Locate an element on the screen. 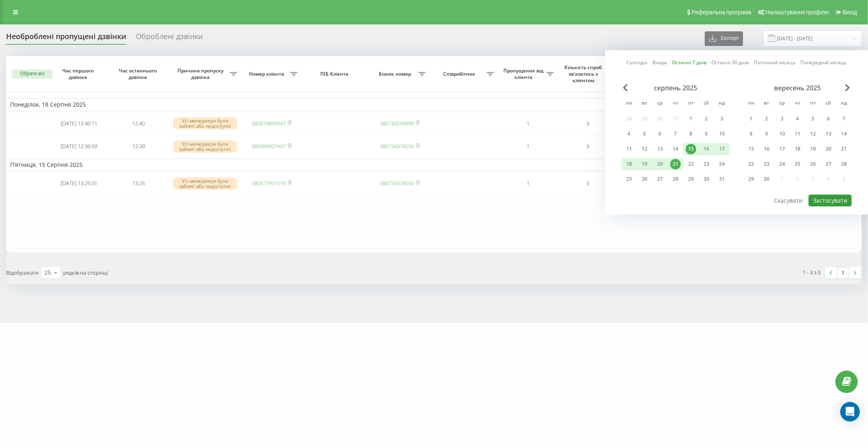 Image resolution: width=868 pixels, height=448 pixels. div: нд 24 серп 2025 р. is located at coordinates (722, 164).